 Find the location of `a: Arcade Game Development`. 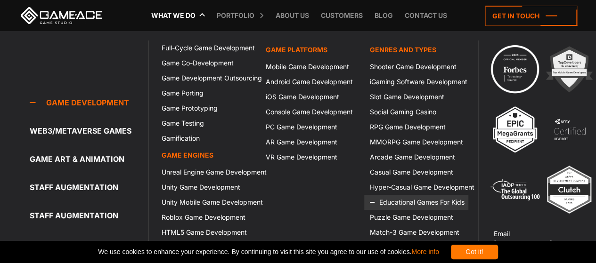

a: Arcade Game Development is located at coordinates (416, 157).